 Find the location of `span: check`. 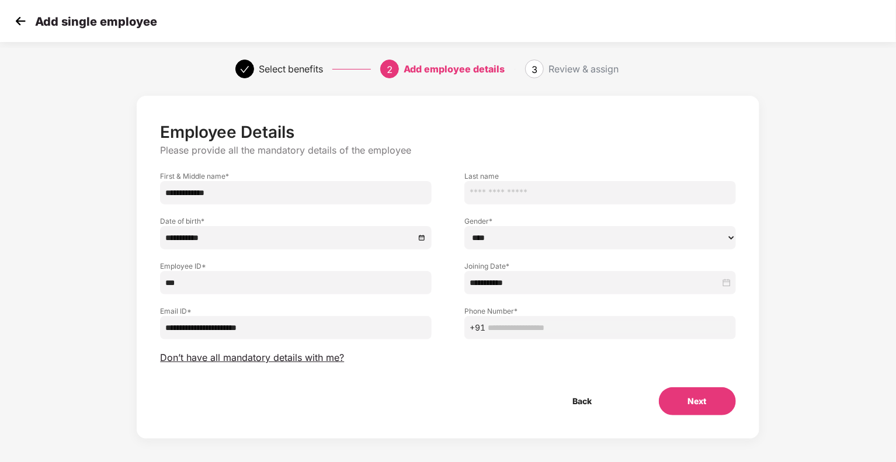

span: check is located at coordinates (245, 70).